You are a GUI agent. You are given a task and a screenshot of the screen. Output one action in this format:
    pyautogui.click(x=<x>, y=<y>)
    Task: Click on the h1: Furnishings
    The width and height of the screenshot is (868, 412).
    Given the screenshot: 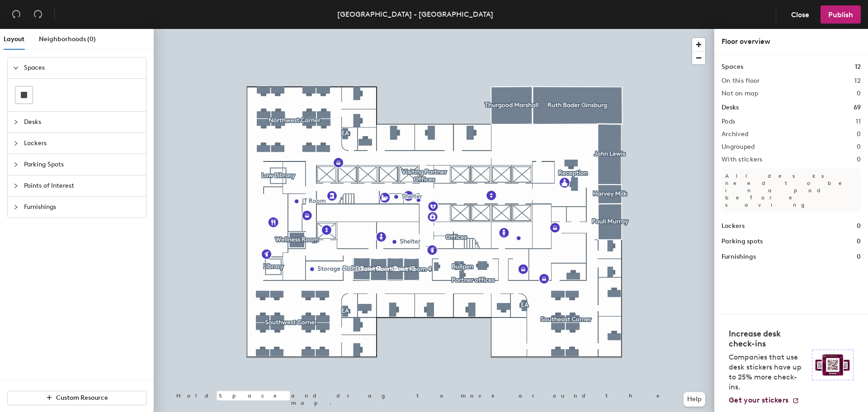 What is the action you would take?
    pyautogui.click(x=739, y=257)
    